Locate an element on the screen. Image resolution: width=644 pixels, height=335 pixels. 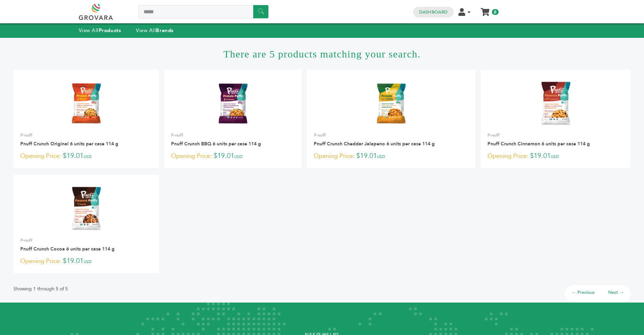
span: 0 is located at coordinates (495, 12).